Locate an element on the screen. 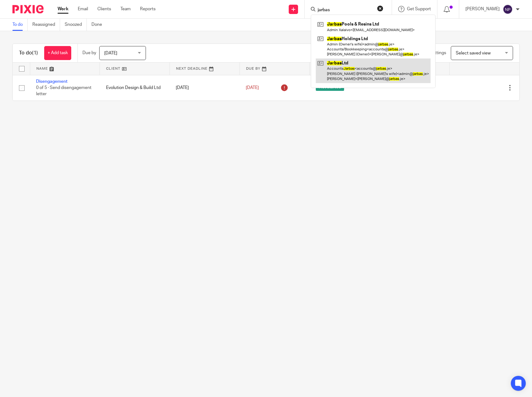  span: Select saved view is located at coordinates (473, 53).